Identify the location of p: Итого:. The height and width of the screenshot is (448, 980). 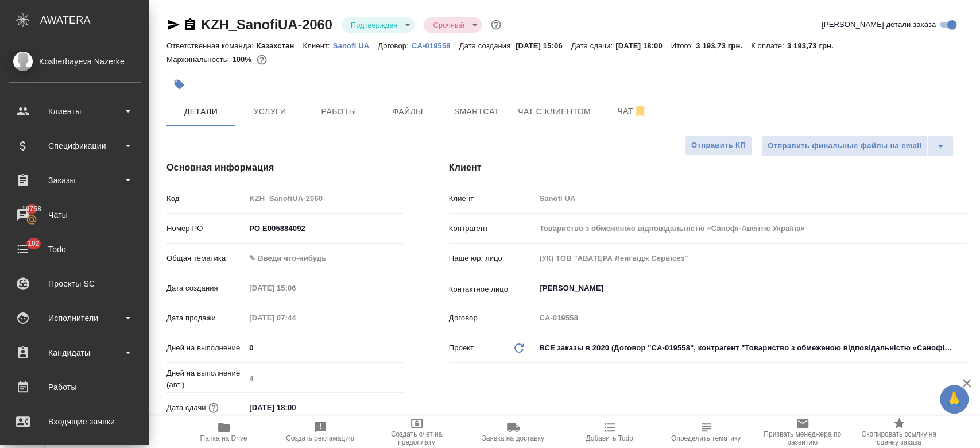
(683, 45).